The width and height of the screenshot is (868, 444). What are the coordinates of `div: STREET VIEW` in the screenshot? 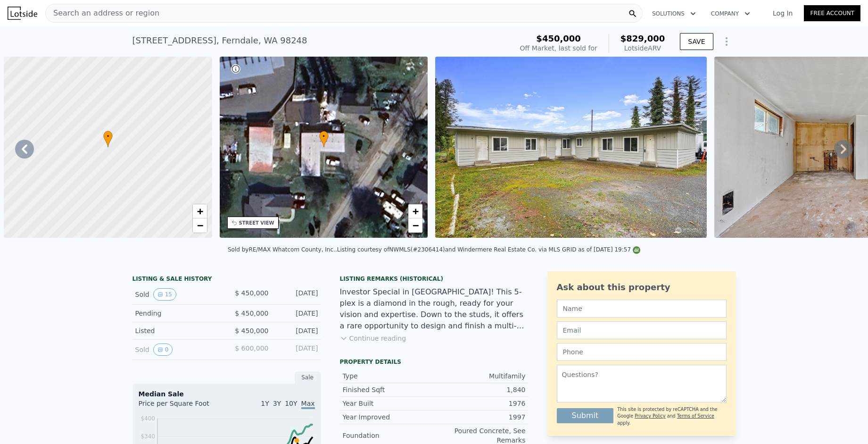 It's located at (257, 222).